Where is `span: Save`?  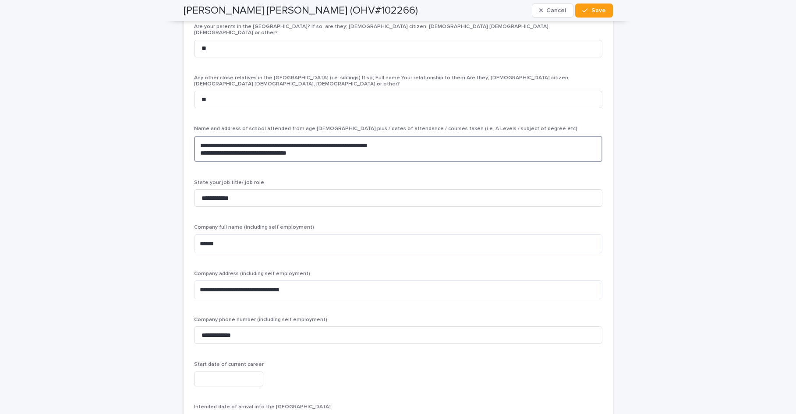 span: Save is located at coordinates (599, 11).